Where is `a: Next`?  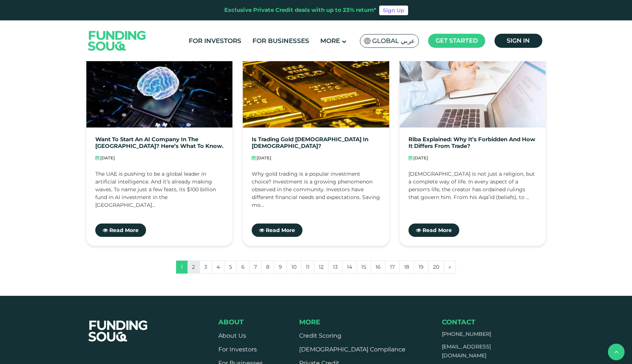
a: Next is located at coordinates (449, 267).